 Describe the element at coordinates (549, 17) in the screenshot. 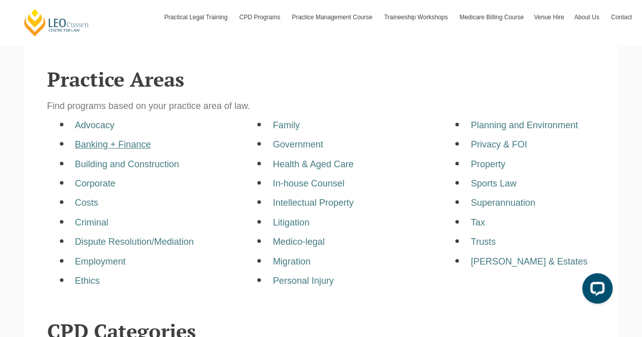

I see `a: Venue Hire` at that location.